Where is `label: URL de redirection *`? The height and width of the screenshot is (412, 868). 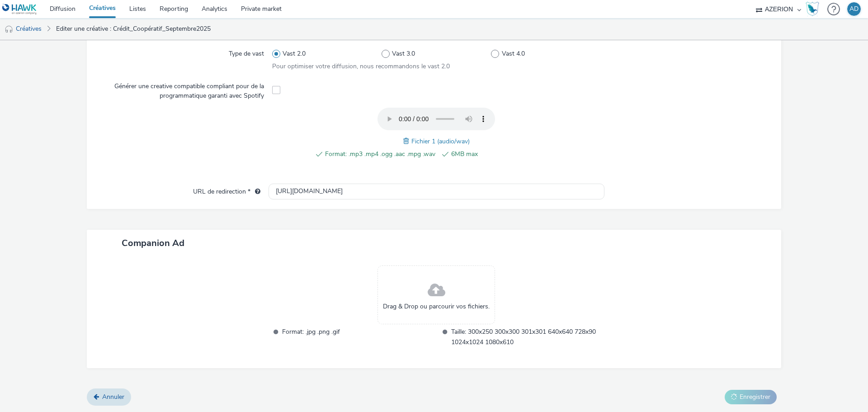
label: URL de redirection * is located at coordinates (226, 190).